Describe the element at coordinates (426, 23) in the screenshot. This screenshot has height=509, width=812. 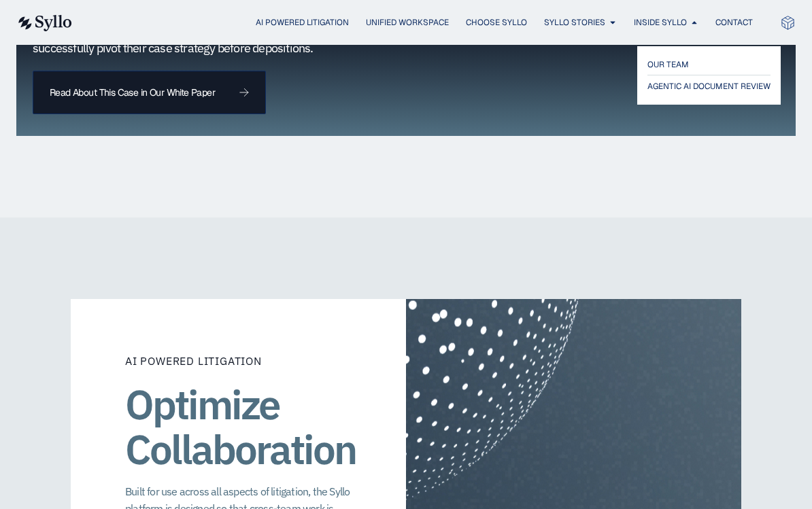
I see `div: Menu Toggle` at that location.